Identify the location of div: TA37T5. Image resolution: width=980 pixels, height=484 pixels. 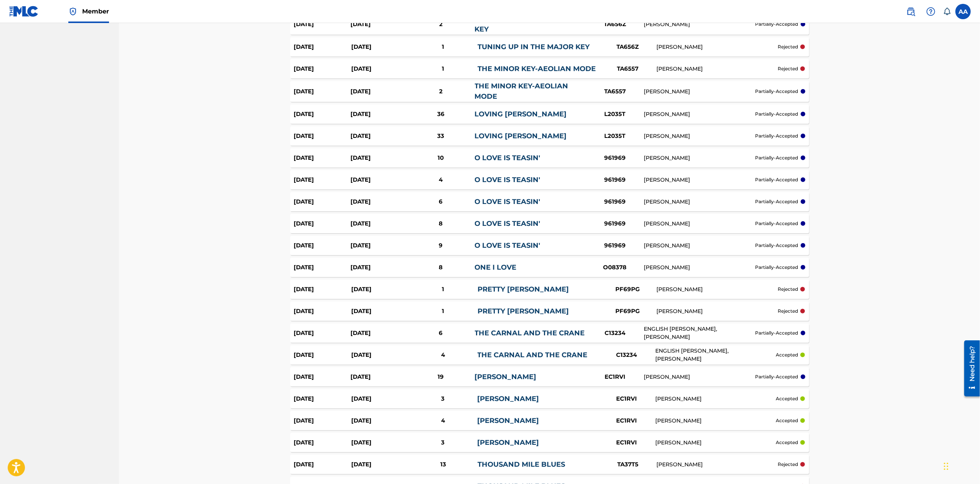
(628, 464).